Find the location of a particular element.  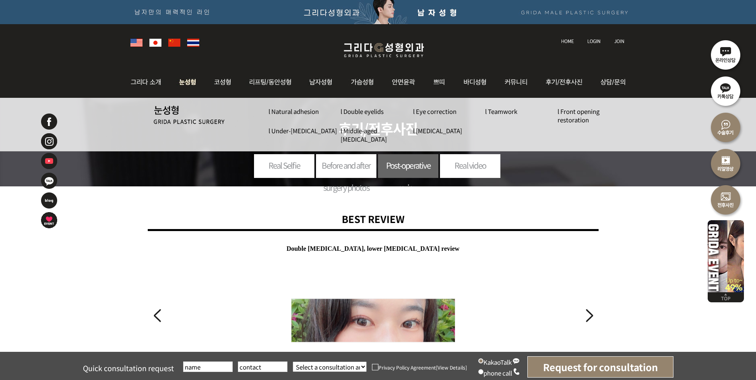

font: Real video is located at coordinates (470, 165).